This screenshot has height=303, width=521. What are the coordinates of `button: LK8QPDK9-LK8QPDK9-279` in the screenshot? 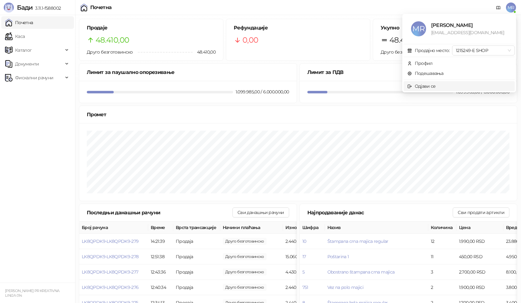 It's located at (110, 241).